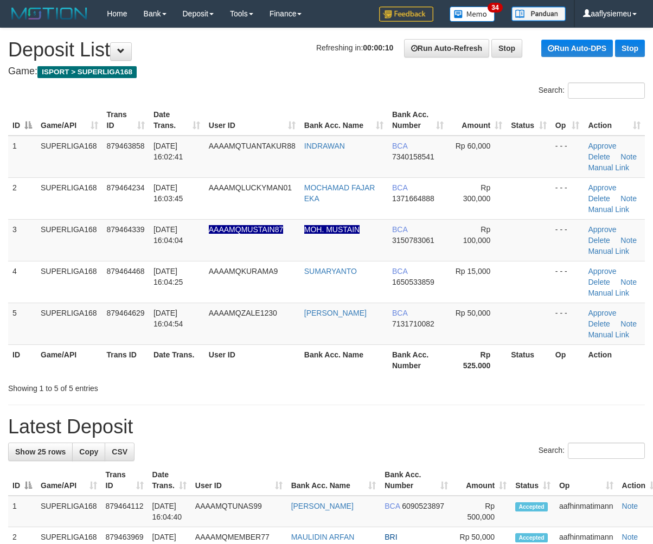  Describe the element at coordinates (482, 511) in the screenshot. I see `td: Rp 500,000` at that location.